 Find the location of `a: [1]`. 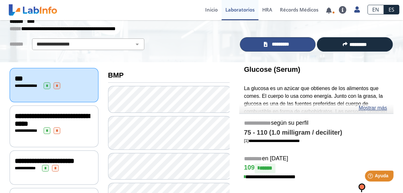

a: [1] is located at coordinates (272, 140).